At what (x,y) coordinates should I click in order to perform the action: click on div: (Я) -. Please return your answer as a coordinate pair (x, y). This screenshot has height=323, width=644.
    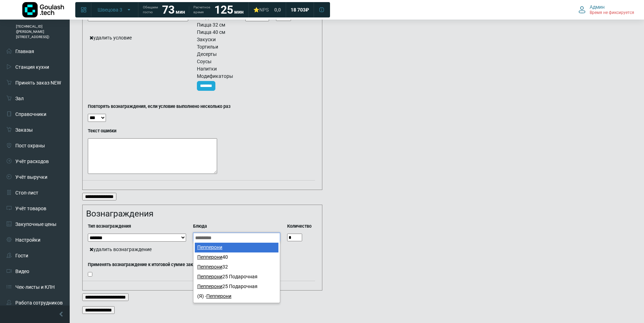
    Looking at the image, I should click on (237, 296).